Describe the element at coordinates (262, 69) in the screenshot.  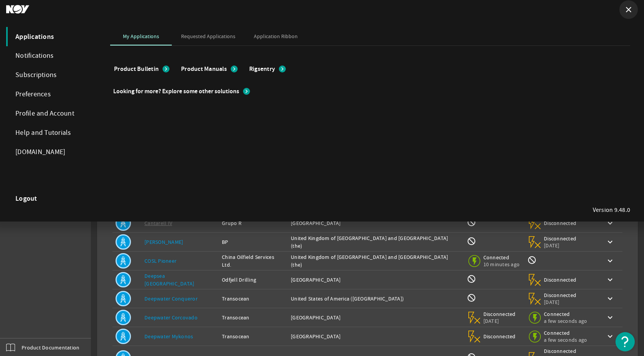
I see `span: Rigsentry` at that location.